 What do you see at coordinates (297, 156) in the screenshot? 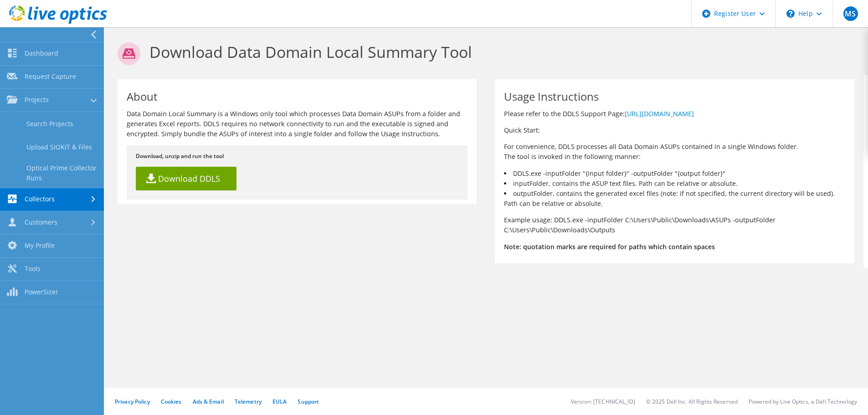
I see `p: Download, unzip and run the tool` at bounding box center [297, 156].